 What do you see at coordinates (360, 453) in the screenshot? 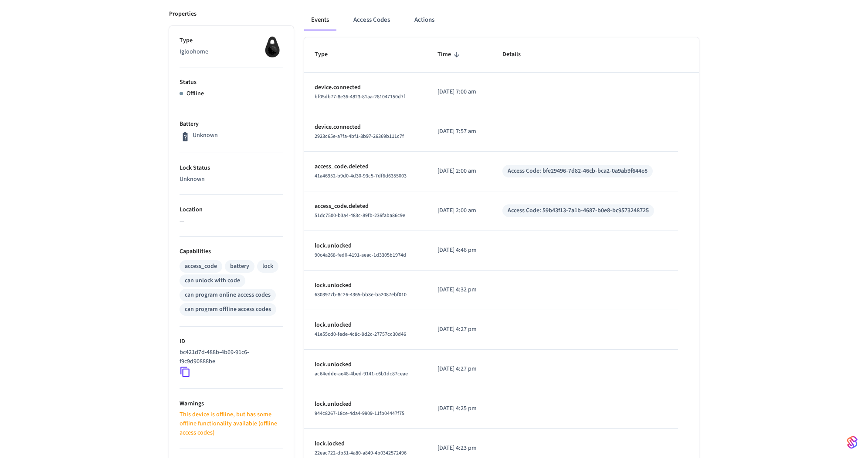
I see `span: 22eac722-db51-4a80-a849-4b0342572496` at bounding box center [360, 453].